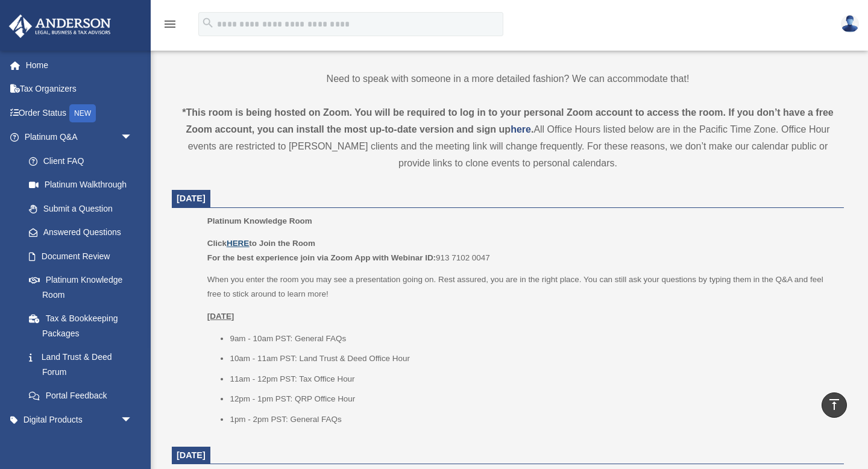 The width and height of the screenshot is (868, 469). Describe the element at coordinates (532, 339) in the screenshot. I see `li: 9am - 10am PST: General FAQs` at that location.